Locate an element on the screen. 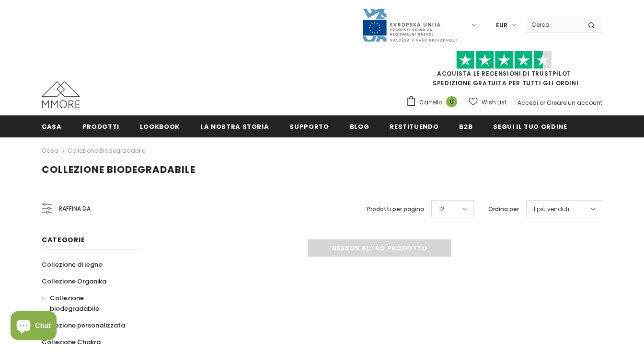 The height and width of the screenshot is (350, 644). img: Javni Razpis is located at coordinates (409, 25).